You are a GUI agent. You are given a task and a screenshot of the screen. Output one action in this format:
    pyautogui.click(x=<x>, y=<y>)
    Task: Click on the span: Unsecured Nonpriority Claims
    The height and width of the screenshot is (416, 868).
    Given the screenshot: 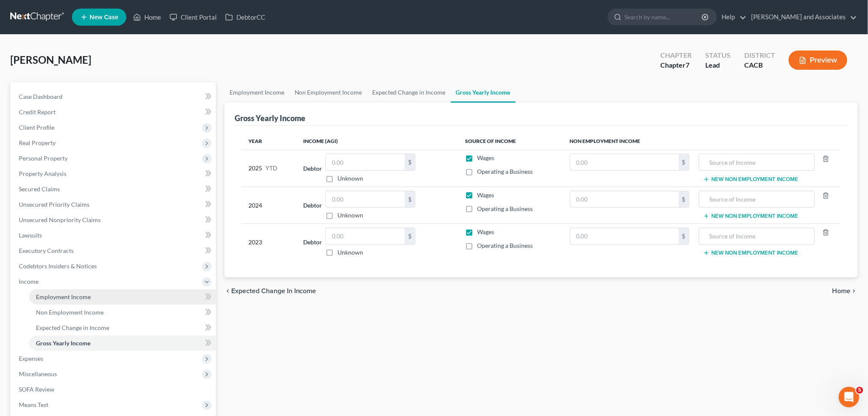 What is the action you would take?
    pyautogui.click(x=59, y=220)
    